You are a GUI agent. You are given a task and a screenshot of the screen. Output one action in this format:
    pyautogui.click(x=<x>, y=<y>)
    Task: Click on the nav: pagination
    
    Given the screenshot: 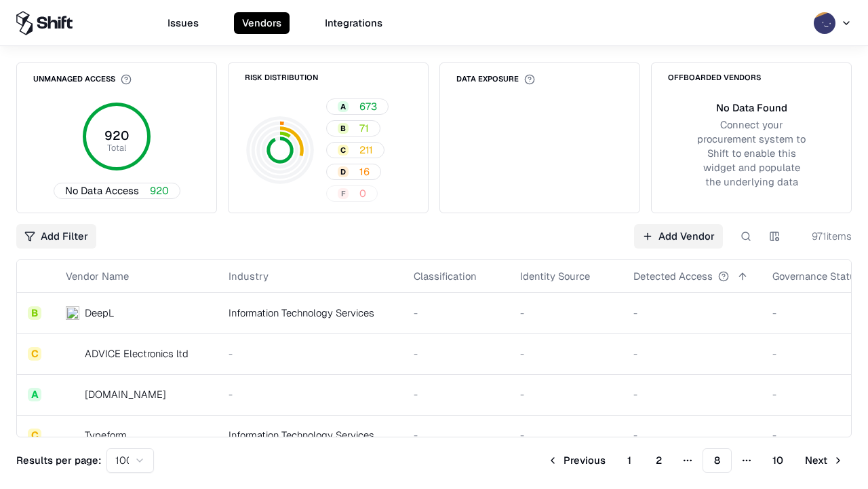 What is the action you would take?
    pyautogui.click(x=695, y=460)
    